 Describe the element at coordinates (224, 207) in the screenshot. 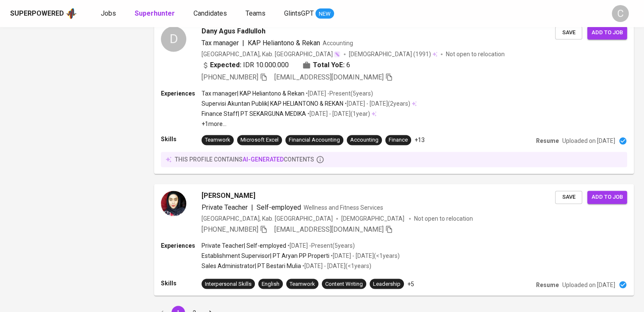

I see `span: Private Teacher` at that location.